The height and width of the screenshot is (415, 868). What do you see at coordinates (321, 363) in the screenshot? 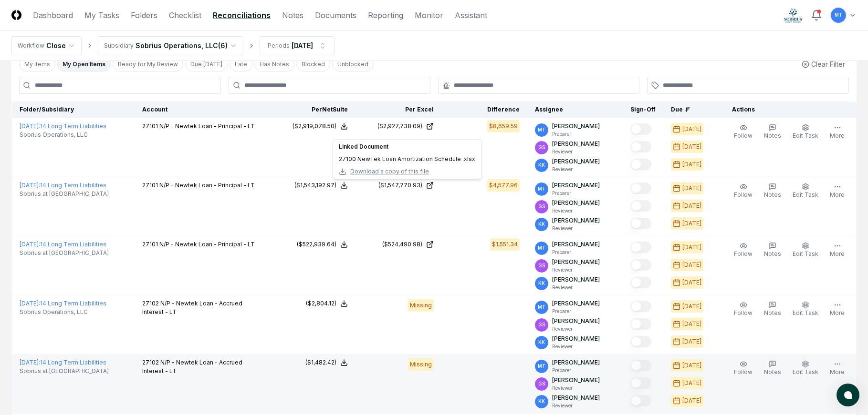
I see `div: ($1,482.42)` at bounding box center [321, 363].